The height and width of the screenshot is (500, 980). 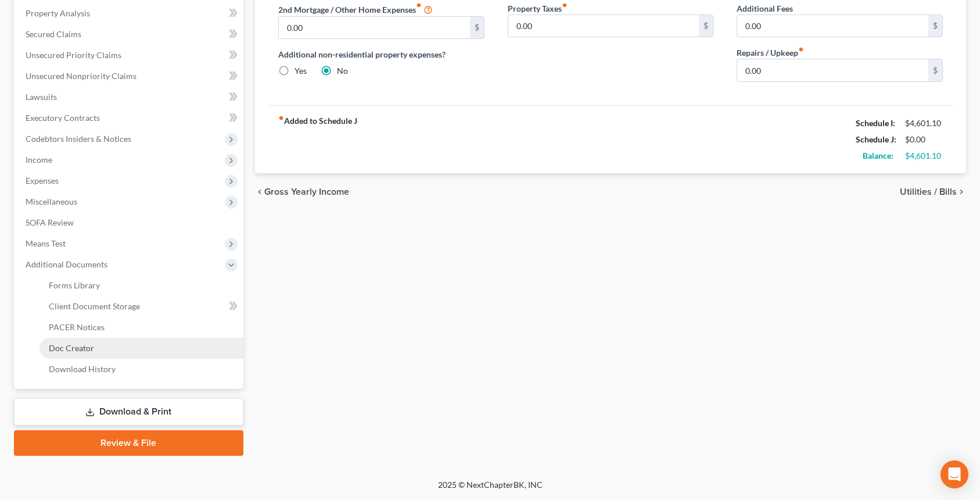 What do you see at coordinates (764, 8) in the screenshot?
I see `label: Additional Fees` at bounding box center [764, 8].